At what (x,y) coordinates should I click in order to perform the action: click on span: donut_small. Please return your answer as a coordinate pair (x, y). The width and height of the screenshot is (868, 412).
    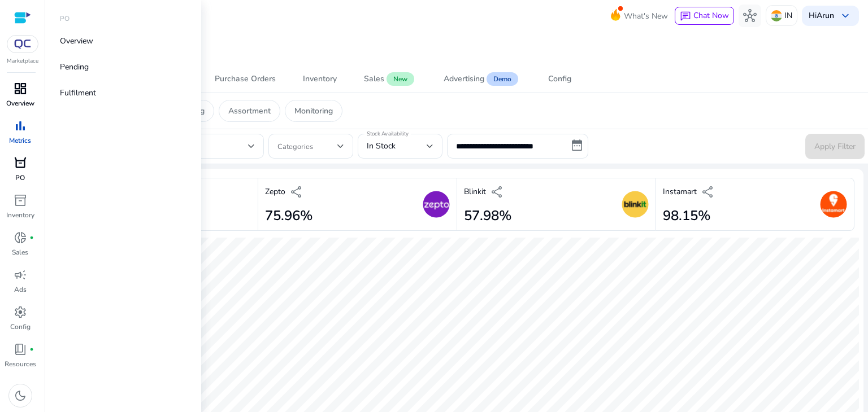
    Looking at the image, I should click on (20, 237).